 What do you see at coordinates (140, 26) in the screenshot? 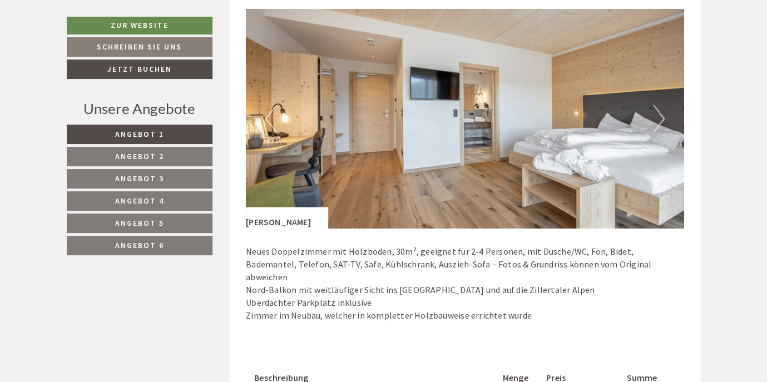
I see `a: Zur Website` at bounding box center [140, 26].